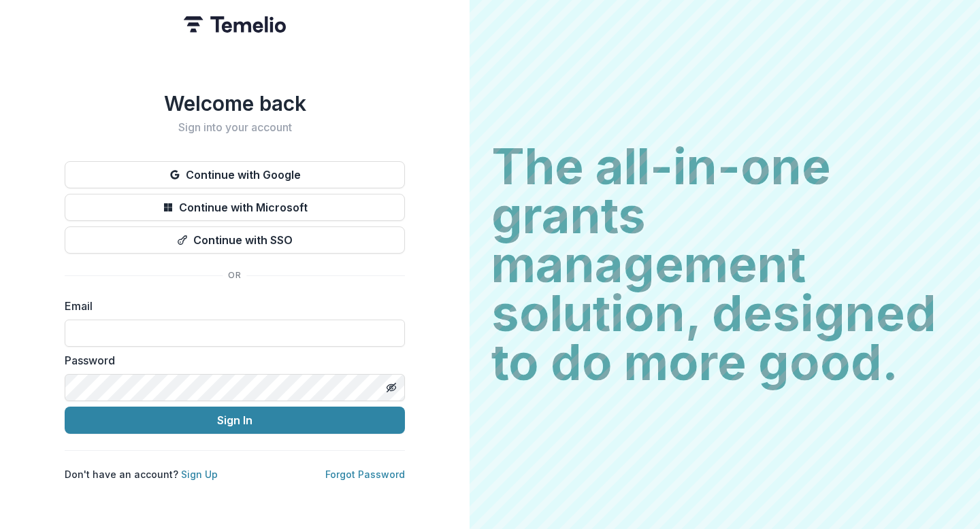 The height and width of the screenshot is (529, 980). I want to click on button: Continue with SSO, so click(235, 240).